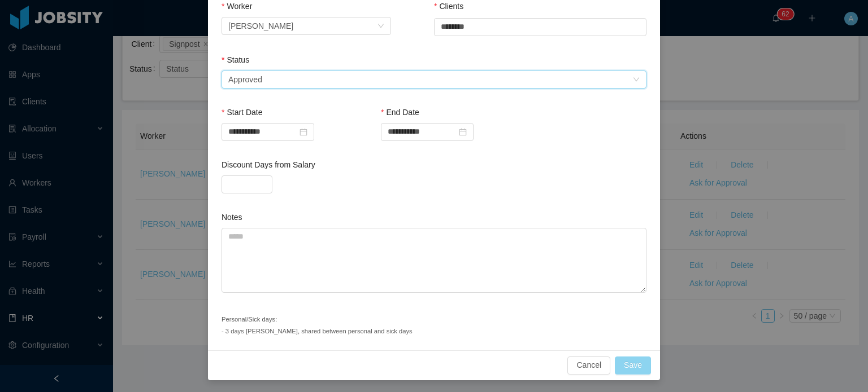 This screenshot has width=868, height=392. Describe the element at coordinates (261, 26) in the screenshot. I see `div: Andres Figuera` at that location.